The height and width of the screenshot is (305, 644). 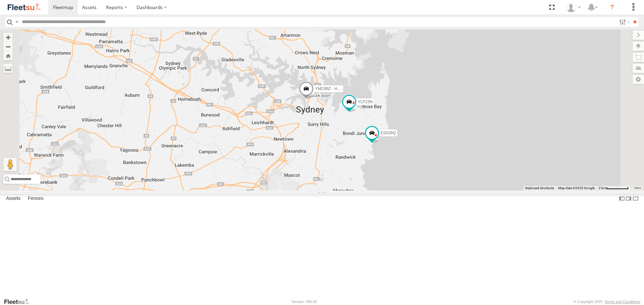 I want to click on label: Search Query, so click(x=17, y=22).